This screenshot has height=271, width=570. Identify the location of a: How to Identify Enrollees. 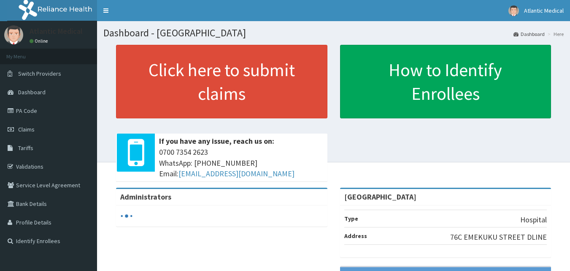
(446, 81).